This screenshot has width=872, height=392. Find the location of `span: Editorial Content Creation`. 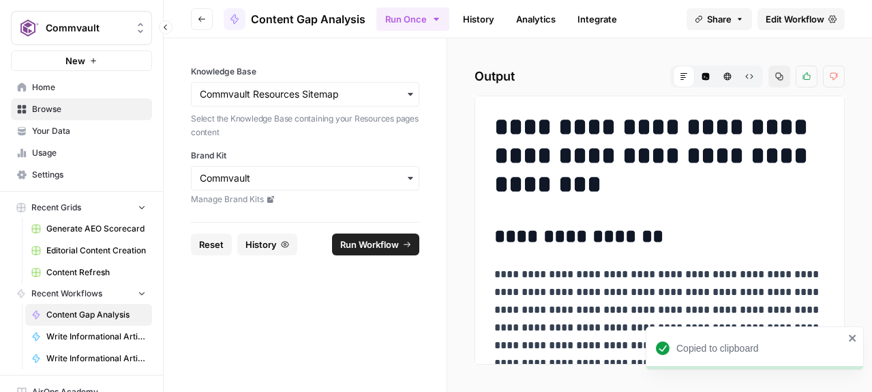

span: Editorial Content Creation is located at coordinates (96, 250).